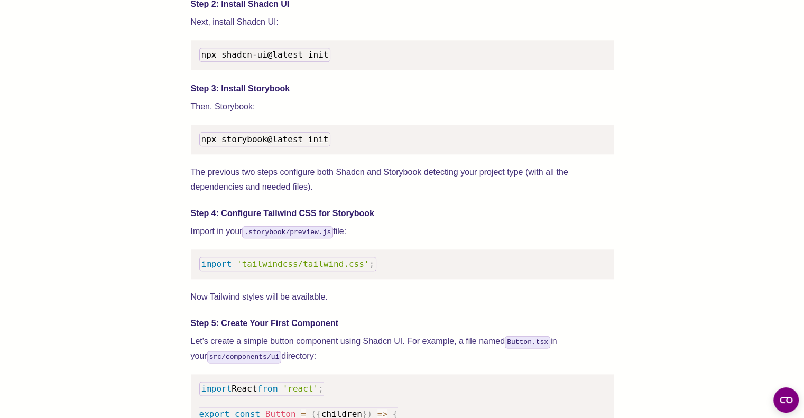 The height and width of the screenshot is (418, 804). Describe the element at coordinates (300, 389) in the screenshot. I see `span: 'react'` at that location.